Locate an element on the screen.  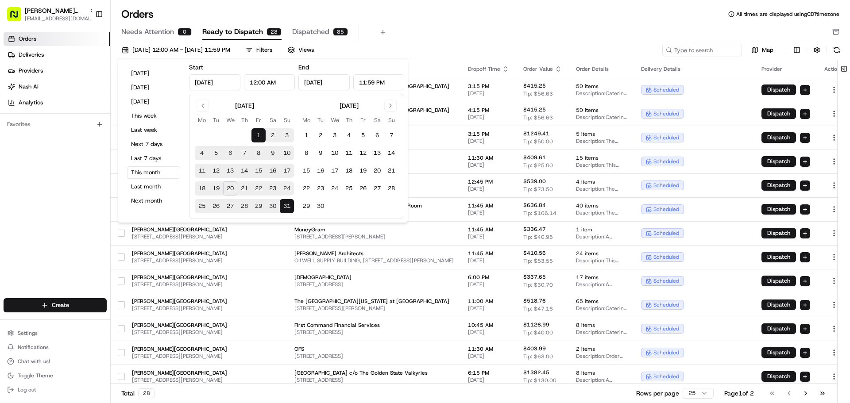
span: $1249.41 is located at coordinates (536, 134).